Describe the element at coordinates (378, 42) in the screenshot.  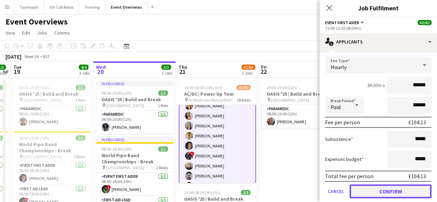
I see `div: Applicants` at that location.